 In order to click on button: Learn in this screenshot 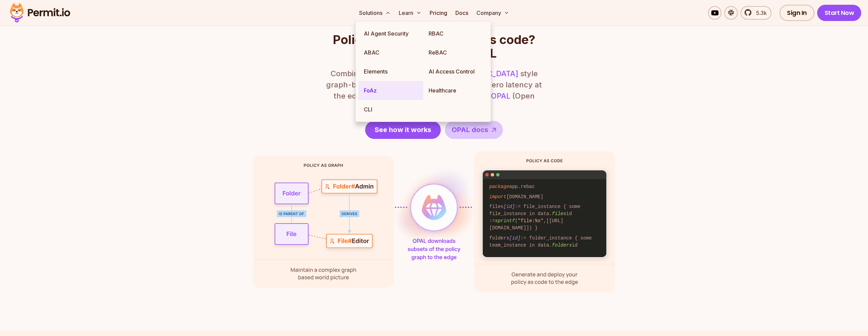, I will do `click(410, 13)`.